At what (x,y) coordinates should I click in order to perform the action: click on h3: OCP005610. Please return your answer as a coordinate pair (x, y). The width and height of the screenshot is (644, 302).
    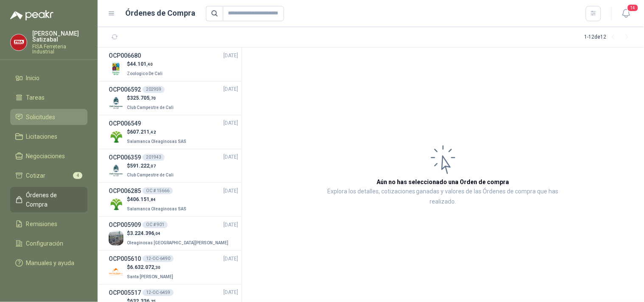
    Looking at the image, I should click on (125, 259).